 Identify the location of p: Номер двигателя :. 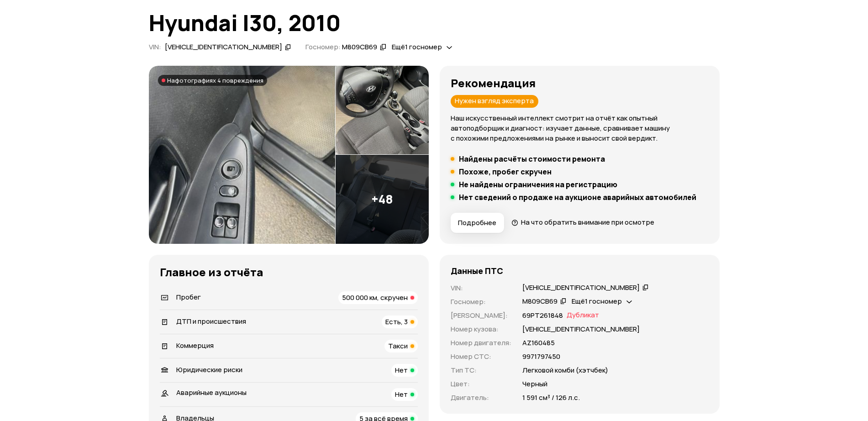
(481, 343).